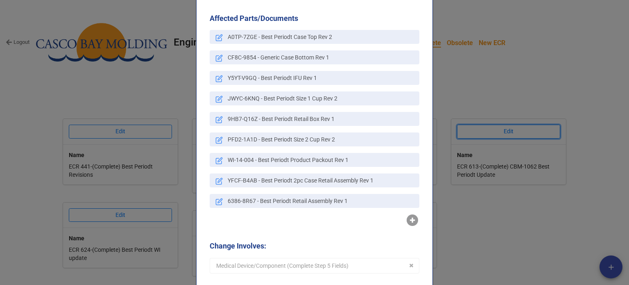 The height and width of the screenshot is (285, 629). I want to click on p: 9HB7-Q16Z - Best Periodt Retail Box Rev 1, so click(322, 119).